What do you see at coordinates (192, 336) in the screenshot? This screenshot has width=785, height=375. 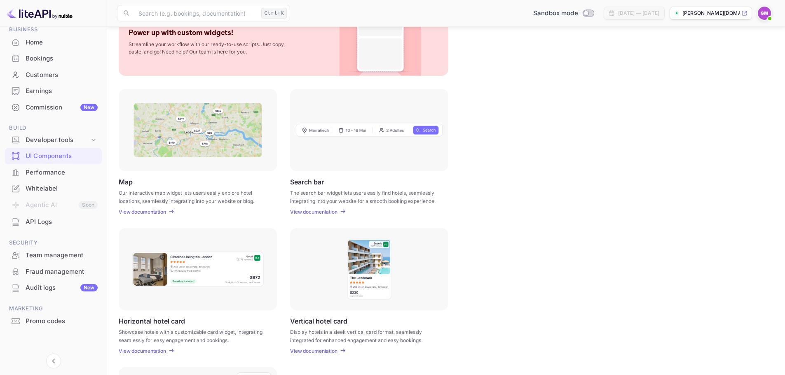 I see `p: Showcase hotels with a customizable card widget, integrating seamlessly for easy engagement and b...` at bounding box center [192, 336].